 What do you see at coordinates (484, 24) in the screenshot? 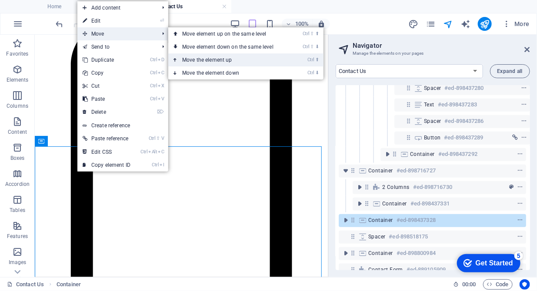
I see `i: Publish` at bounding box center [484, 24].